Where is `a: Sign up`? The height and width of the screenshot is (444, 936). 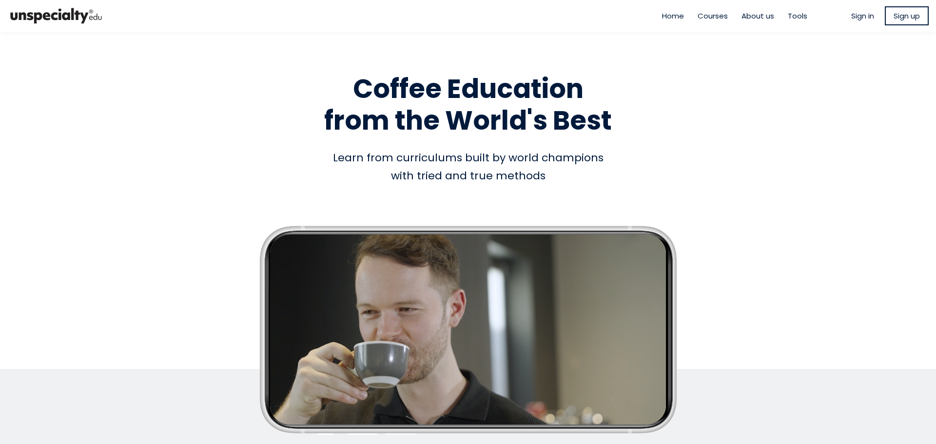
a: Sign up is located at coordinates (907, 16).